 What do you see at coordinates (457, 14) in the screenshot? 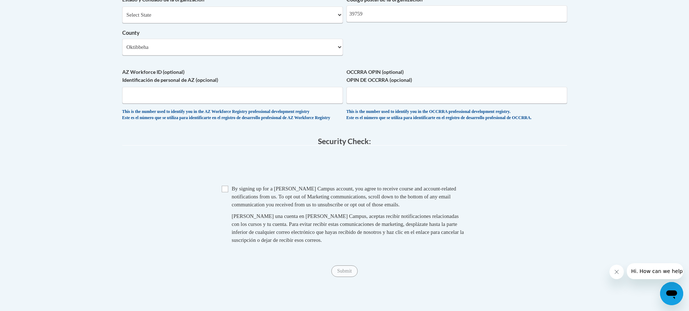
I see `input: Metadata input` at bounding box center [457, 14].